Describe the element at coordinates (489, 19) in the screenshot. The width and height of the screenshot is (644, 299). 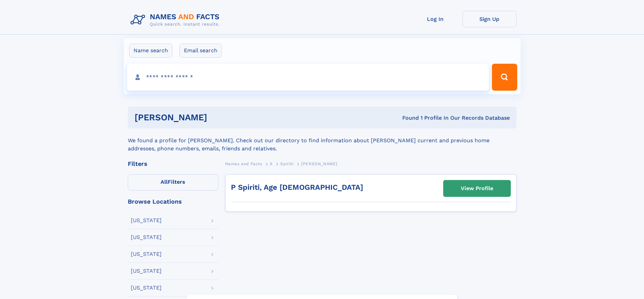
I see `a: Sign Up` at that location.